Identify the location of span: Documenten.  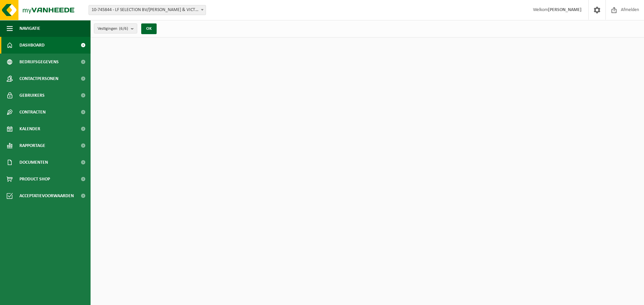
(34, 162).